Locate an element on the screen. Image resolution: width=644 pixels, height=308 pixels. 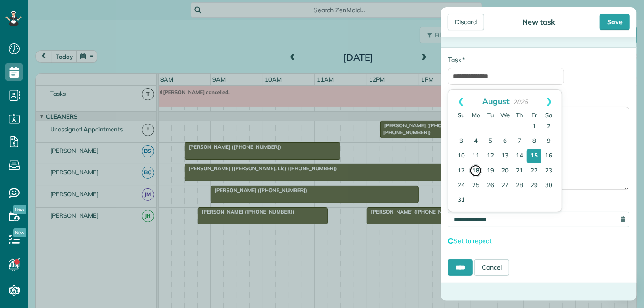
a: 5 is located at coordinates (491, 141).